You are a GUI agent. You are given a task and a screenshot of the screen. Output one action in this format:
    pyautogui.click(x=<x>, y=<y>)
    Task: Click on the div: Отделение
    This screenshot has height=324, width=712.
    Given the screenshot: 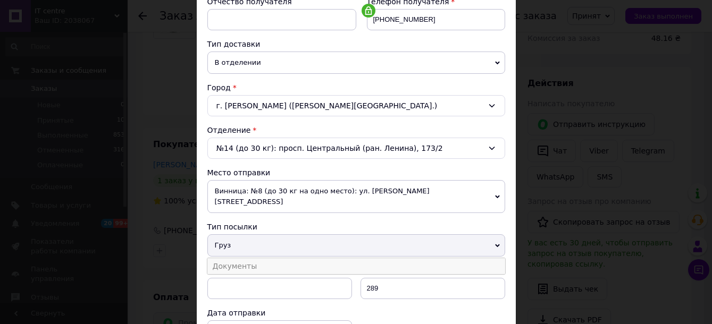 What is the action you would take?
    pyautogui.click(x=356, y=130)
    